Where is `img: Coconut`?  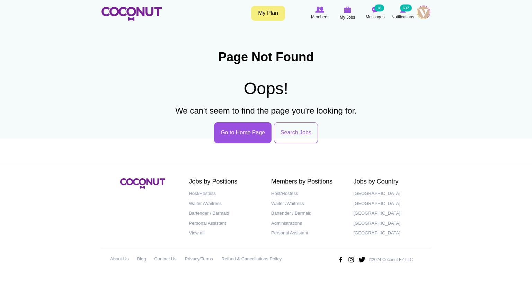 img: Coconut is located at coordinates (143, 183).